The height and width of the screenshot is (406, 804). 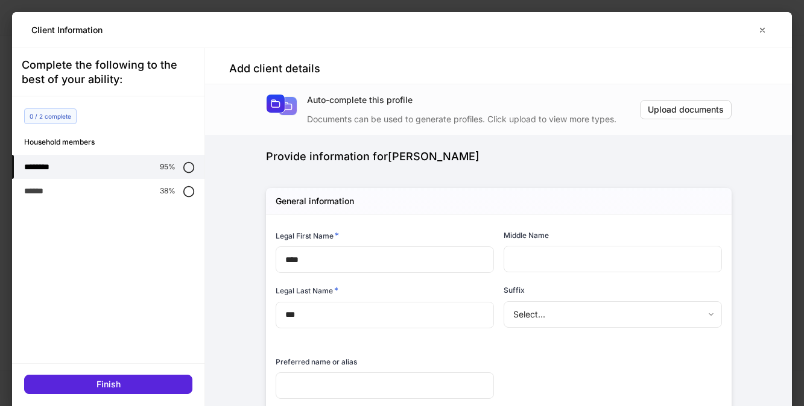 What do you see at coordinates (307, 236) in the screenshot?
I see `h6: Legal First Name` at bounding box center [307, 236].